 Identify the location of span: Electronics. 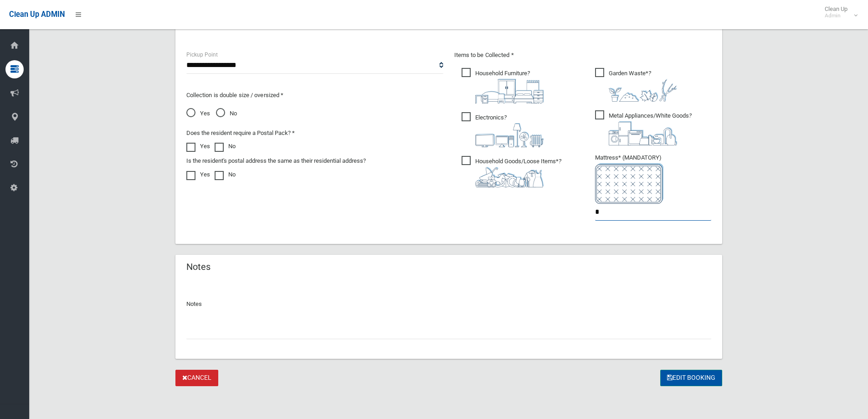
(503, 129).